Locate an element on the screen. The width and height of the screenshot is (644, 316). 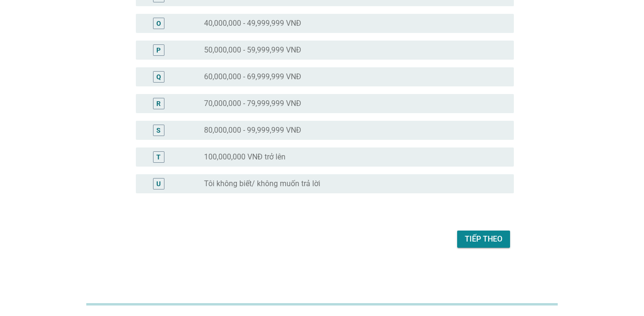
div: P is located at coordinates (158, 50).